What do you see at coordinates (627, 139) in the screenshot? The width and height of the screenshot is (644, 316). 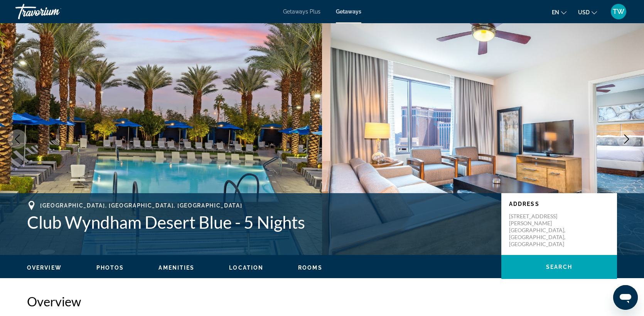 I see `button: Next image` at bounding box center [627, 139].